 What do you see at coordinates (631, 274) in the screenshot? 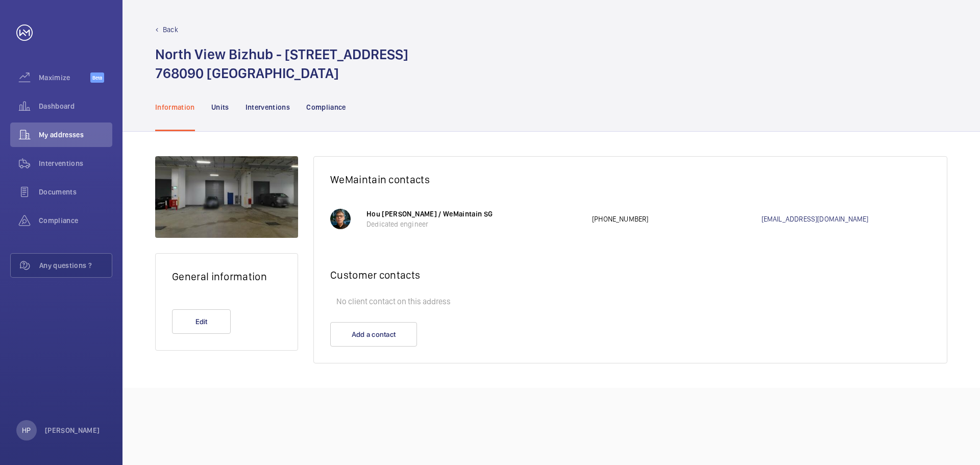
I see `h2: Customer contacts` at bounding box center [631, 274].